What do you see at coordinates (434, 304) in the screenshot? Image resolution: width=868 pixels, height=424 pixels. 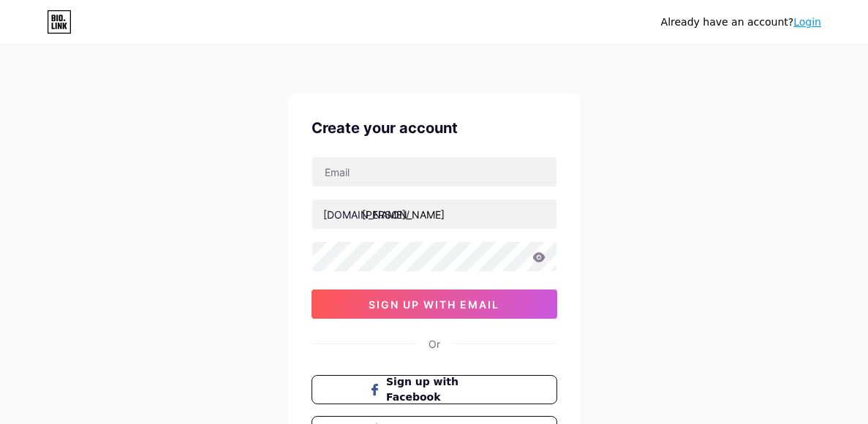 I see `span: sign up with email` at bounding box center [434, 304].